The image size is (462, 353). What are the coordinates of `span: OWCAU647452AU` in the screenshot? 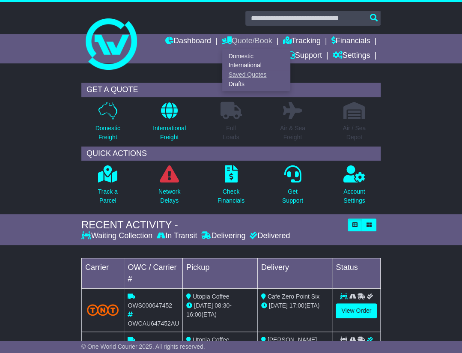 It's located at (153, 323).